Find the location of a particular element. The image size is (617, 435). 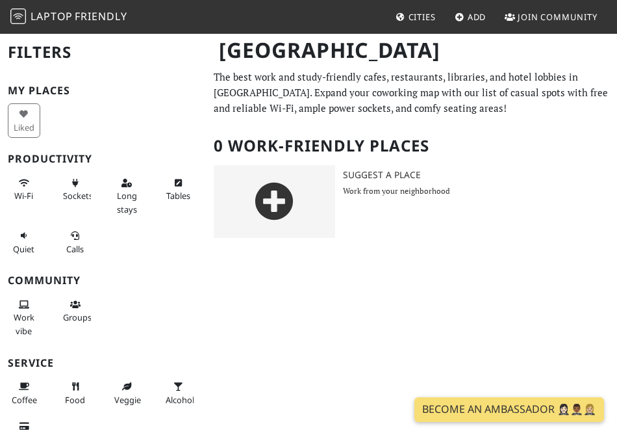

button: Food is located at coordinates (75, 392).